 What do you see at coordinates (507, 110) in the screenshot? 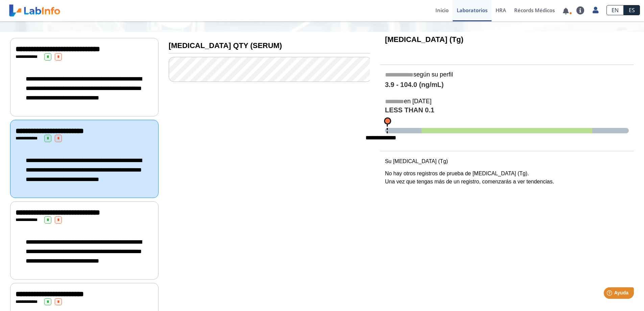
I see `h4: LESS THAN 0.1` at bounding box center [507, 110].